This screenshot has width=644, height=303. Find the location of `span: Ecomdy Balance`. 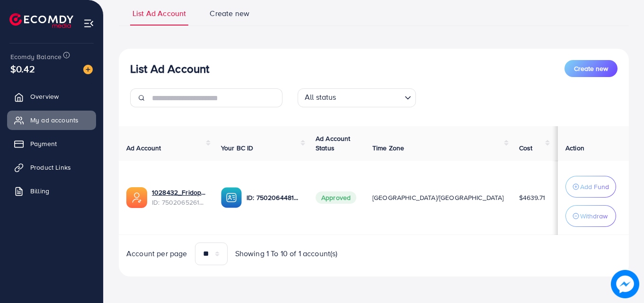

span: Ecomdy Balance is located at coordinates (36, 57).